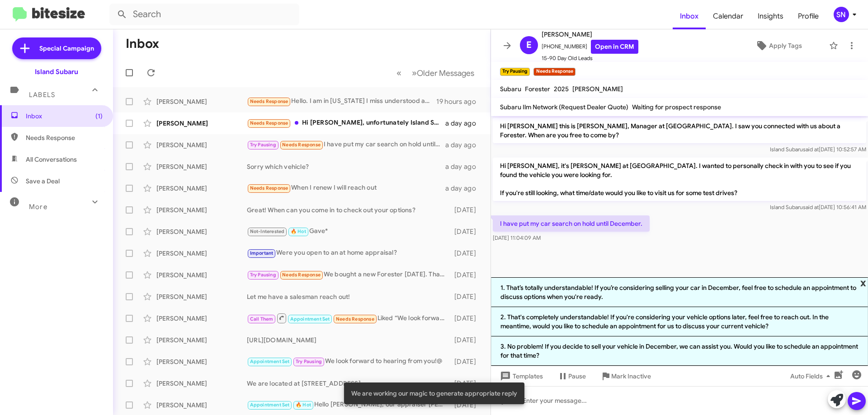  I want to click on p: I have put my car search on hold until December., so click(571, 223).